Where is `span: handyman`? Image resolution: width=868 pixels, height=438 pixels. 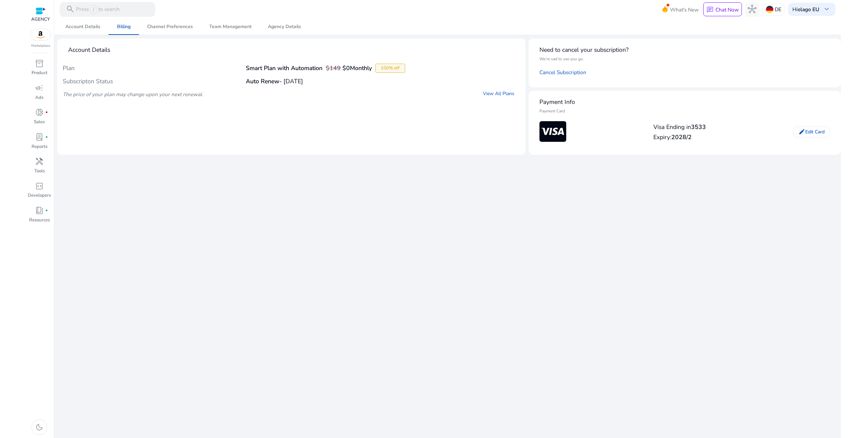
span: handyman is located at coordinates (40, 161).